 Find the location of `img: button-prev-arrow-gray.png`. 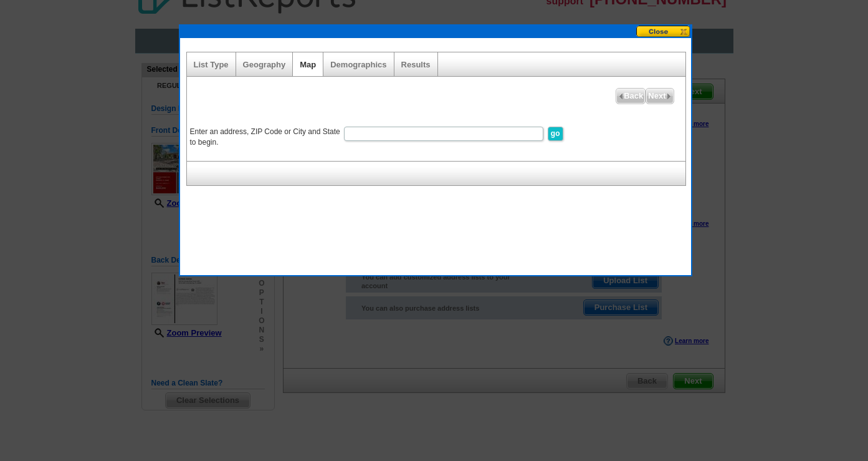

img: button-prev-arrow-gray.png is located at coordinates (621, 96).